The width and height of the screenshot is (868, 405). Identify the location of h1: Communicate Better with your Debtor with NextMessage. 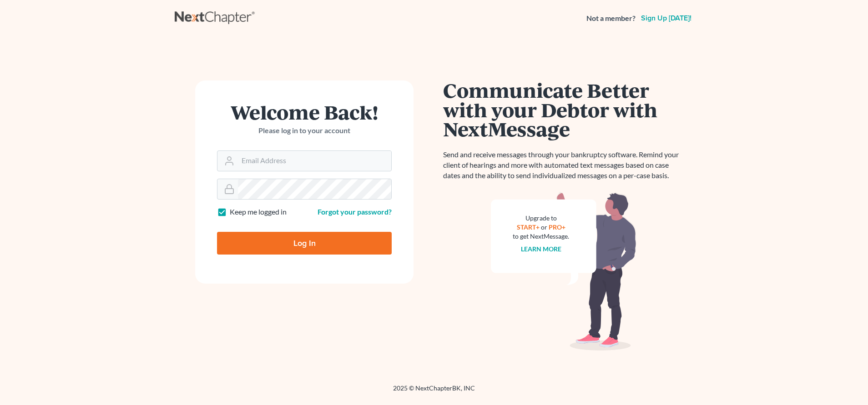
(564, 110).